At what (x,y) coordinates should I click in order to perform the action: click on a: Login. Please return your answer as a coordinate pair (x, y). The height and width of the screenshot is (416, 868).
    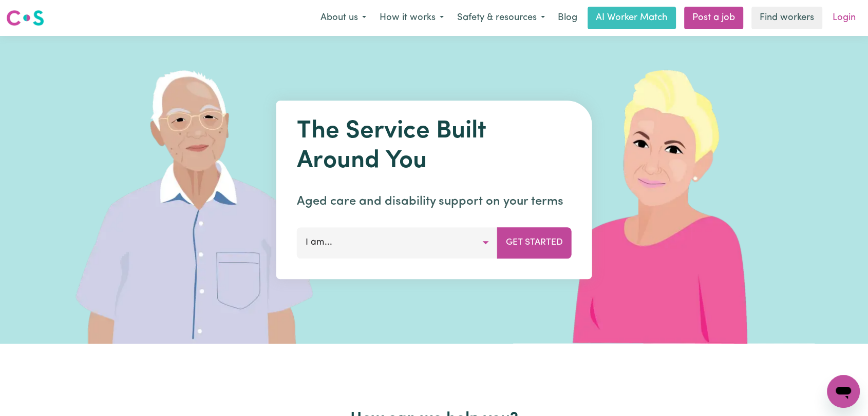
    Looking at the image, I should click on (844, 18).